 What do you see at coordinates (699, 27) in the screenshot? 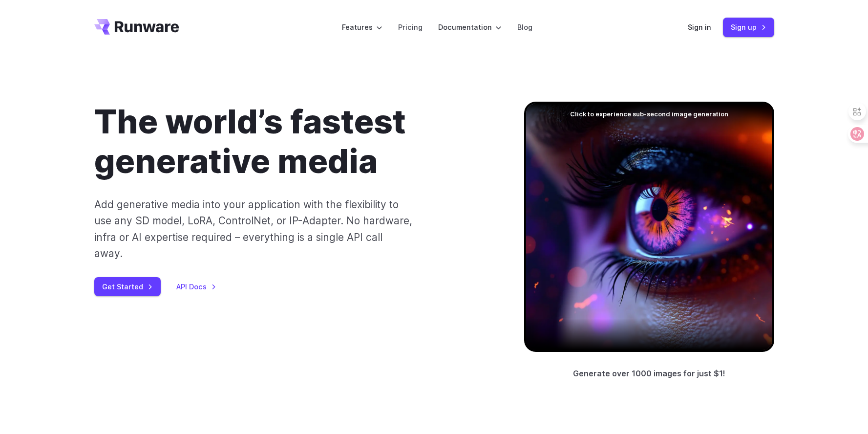
I see `a: Sign in` at bounding box center [699, 27].